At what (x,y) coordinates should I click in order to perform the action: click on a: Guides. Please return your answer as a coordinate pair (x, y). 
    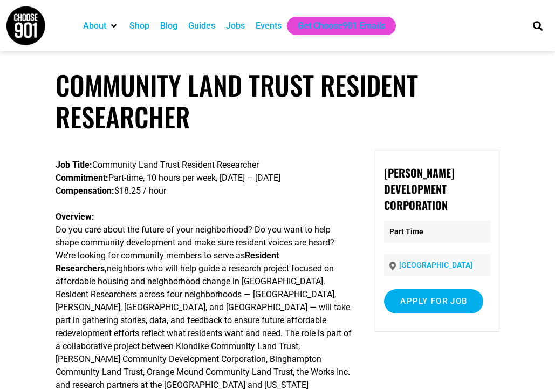
    Looking at the image, I should click on (202, 26).